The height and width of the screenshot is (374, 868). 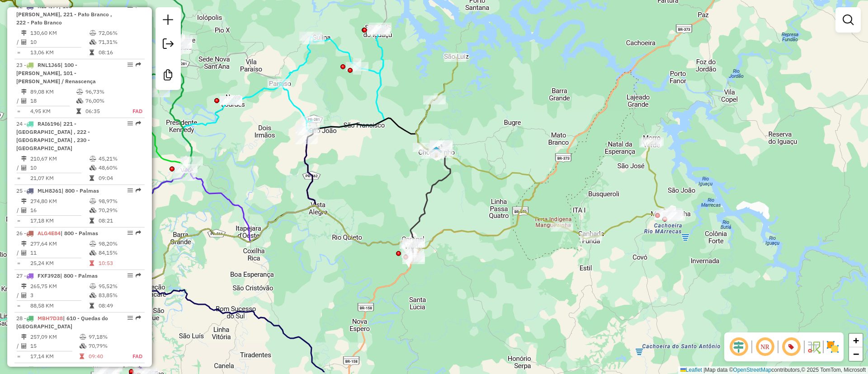 I want to click on img: Fluxo de ruas, so click(x=813, y=347).